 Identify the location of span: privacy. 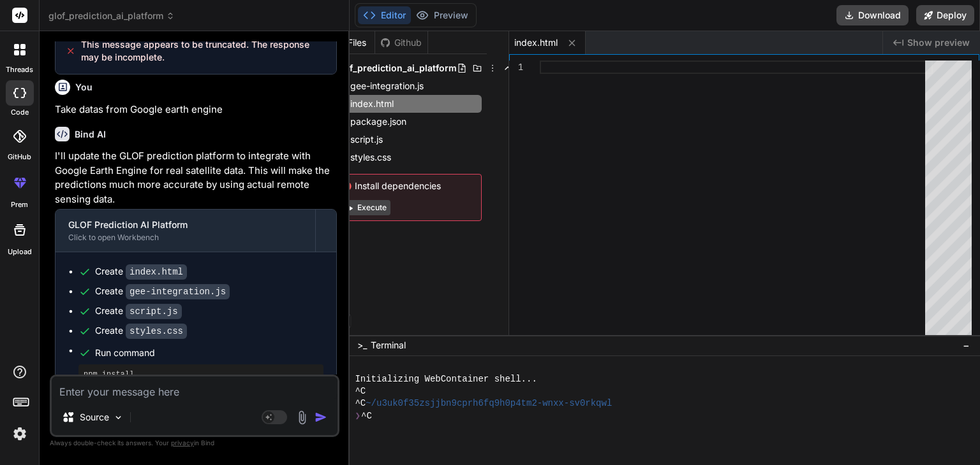
(182, 443).